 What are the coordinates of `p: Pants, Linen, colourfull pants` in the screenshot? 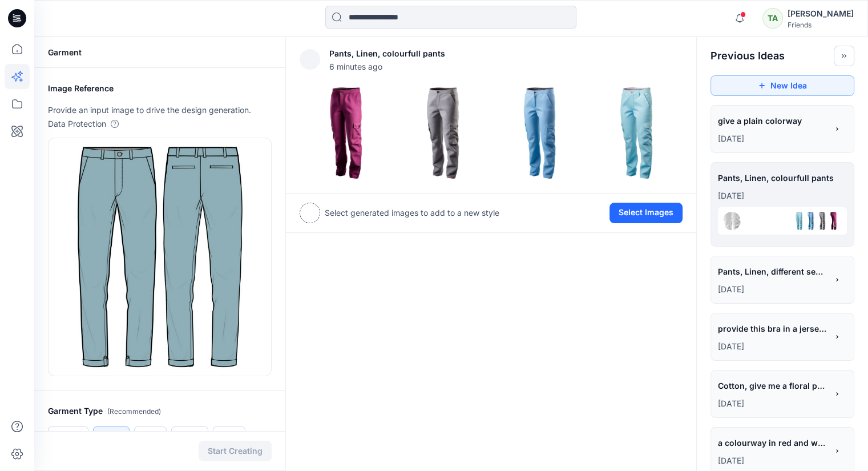 It's located at (387, 54).